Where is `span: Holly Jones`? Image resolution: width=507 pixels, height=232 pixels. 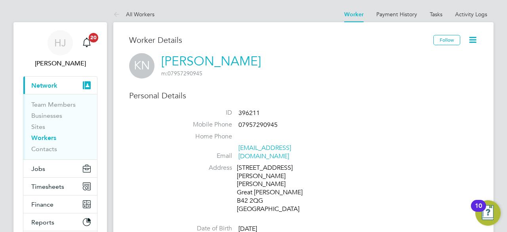
span: Holly Jones is located at coordinates (60, 63).